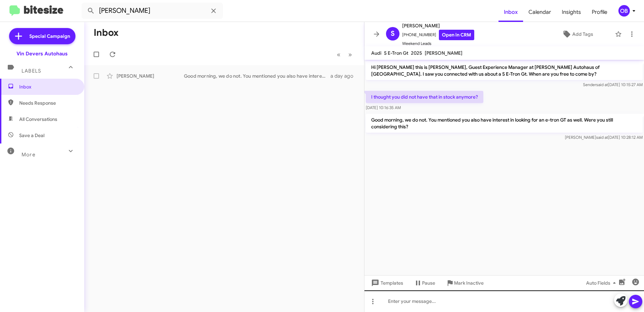 The height and width of the screenshot is (312, 644). What do you see at coordinates (152, 10) in the screenshot?
I see `input: Search` at bounding box center [152, 10].